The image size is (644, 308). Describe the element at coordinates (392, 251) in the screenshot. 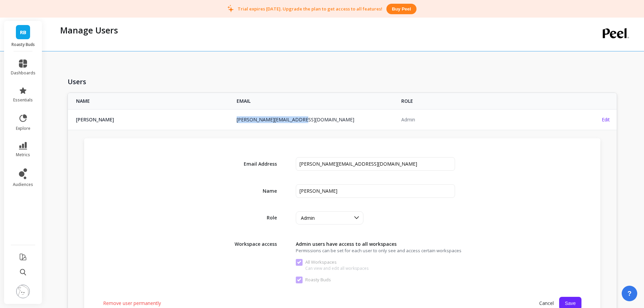

I see `span: Permissions can be set for each user to only see and access certain workspaces` at that location.